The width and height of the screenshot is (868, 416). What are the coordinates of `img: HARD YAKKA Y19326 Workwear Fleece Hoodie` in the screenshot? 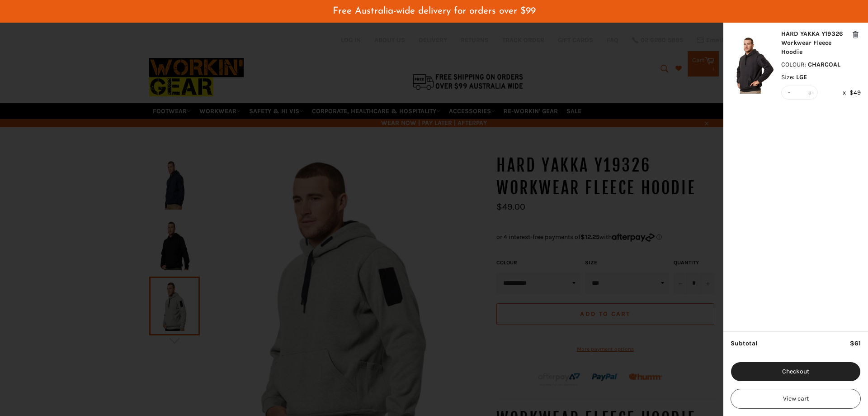 It's located at (752, 65).